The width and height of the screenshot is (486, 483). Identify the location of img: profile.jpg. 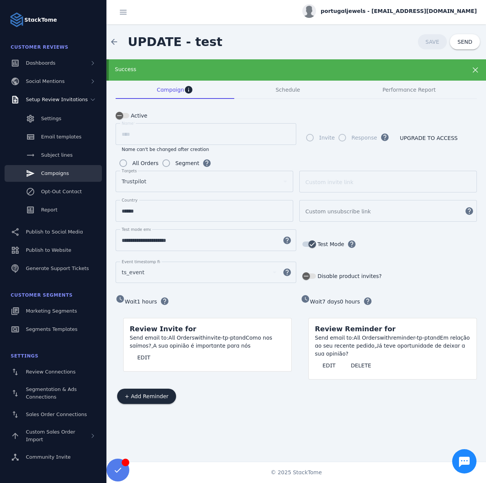
(309, 11).